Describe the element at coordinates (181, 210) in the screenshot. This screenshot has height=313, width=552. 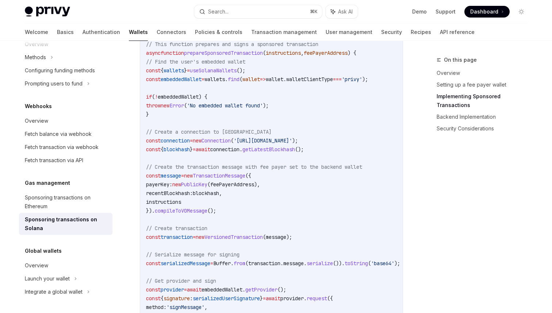
I see `span: compileToV0Message` at that location.